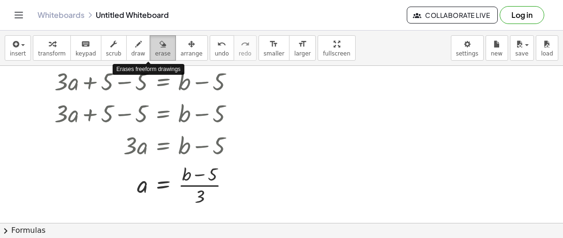 This screenshot has width=563, height=238. What do you see at coordinates (114, 54) in the screenshot?
I see `span: scrub` at bounding box center [114, 54].